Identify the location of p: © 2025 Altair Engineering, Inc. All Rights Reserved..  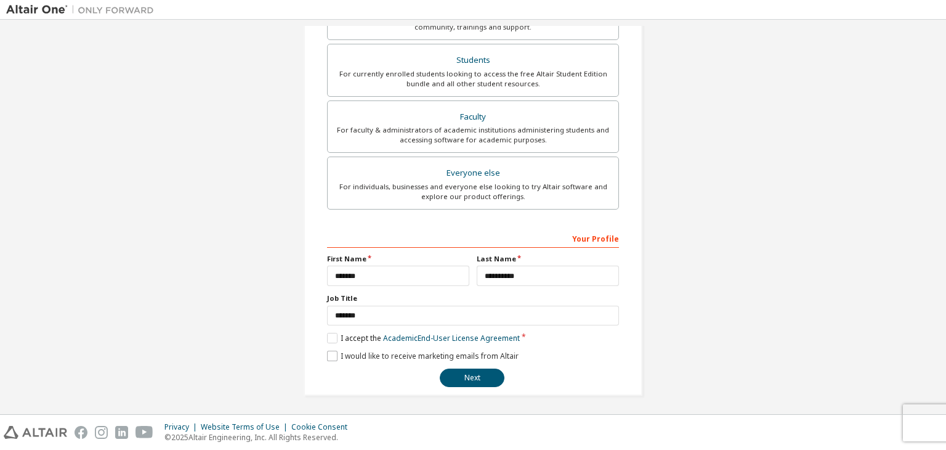
(259, 437).